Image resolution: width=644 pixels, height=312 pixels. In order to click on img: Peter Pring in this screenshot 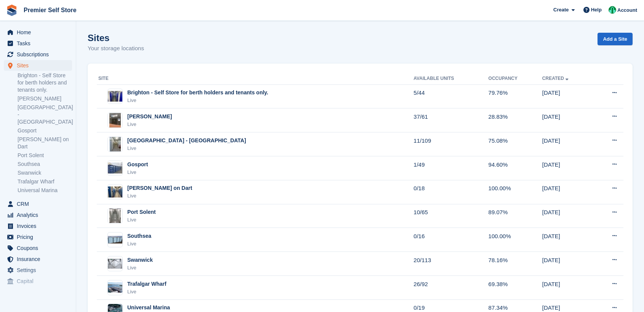, I will do `click(612, 10)`.